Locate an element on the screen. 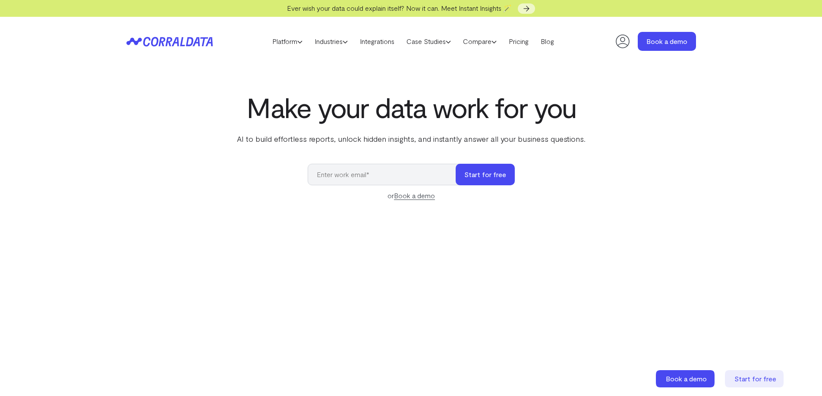  a: Blog is located at coordinates (547, 41).